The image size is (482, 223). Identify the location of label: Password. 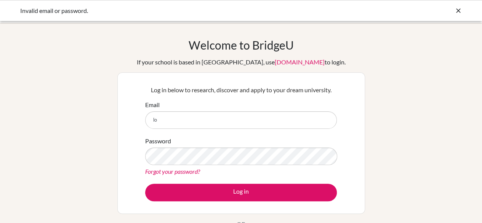
(158, 141).